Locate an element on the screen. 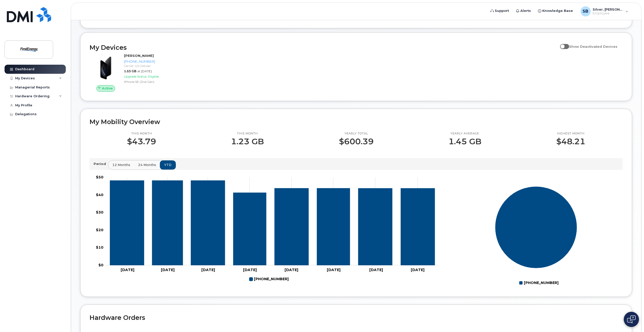 This screenshot has width=644, height=332. span: Support is located at coordinates (502, 11).